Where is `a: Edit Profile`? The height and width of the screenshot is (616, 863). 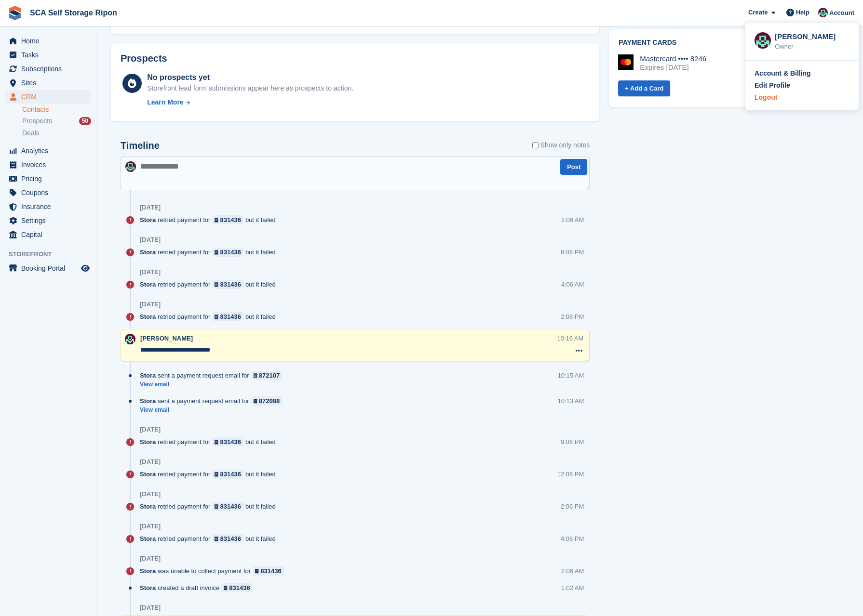 a: Edit Profile is located at coordinates (802, 85).